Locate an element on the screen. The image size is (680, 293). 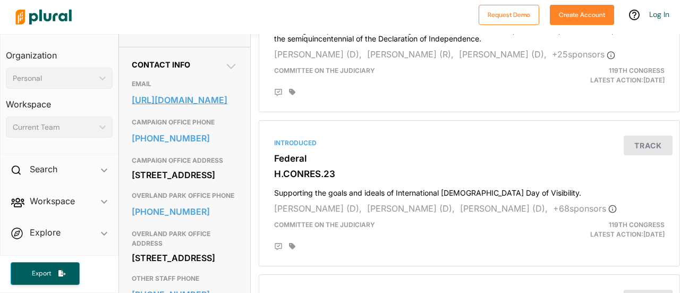
a: Log In is located at coordinates (659, 14).